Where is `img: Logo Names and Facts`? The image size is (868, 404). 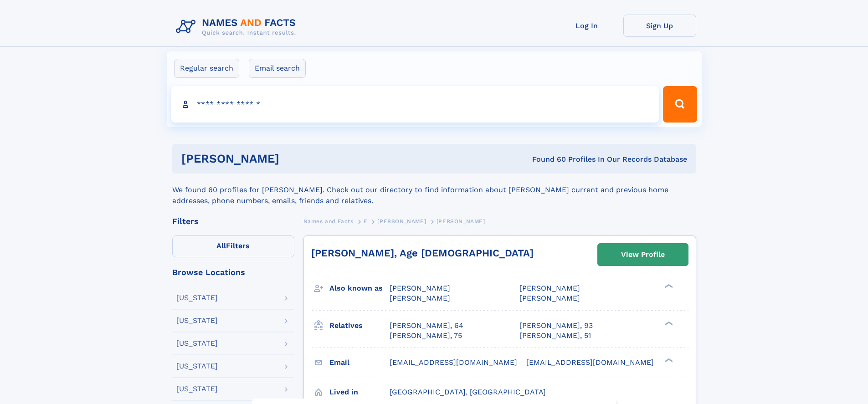 img: Logo Names and Facts is located at coordinates (238, 27).